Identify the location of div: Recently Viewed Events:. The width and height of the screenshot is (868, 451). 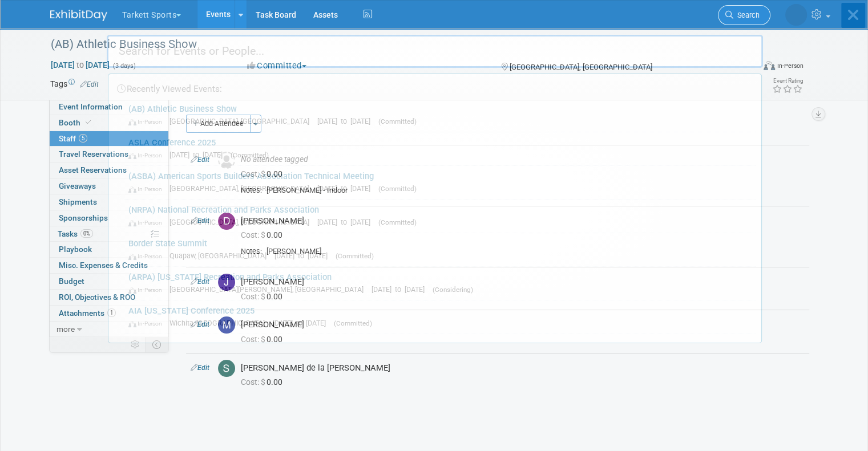
(435, 86).